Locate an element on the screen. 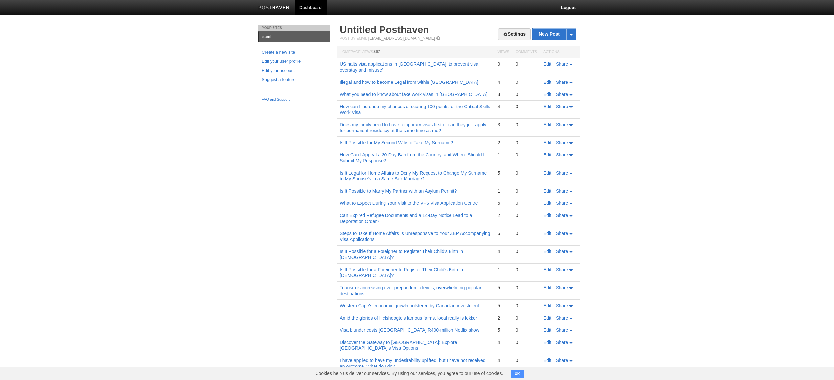 This screenshot has width=834, height=380. button: OK is located at coordinates (517, 373).